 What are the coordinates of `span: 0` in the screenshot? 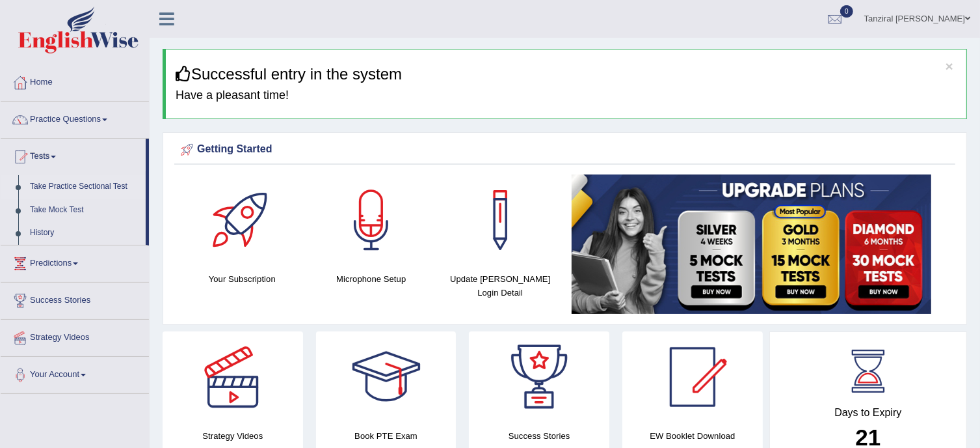 It's located at (847, 11).